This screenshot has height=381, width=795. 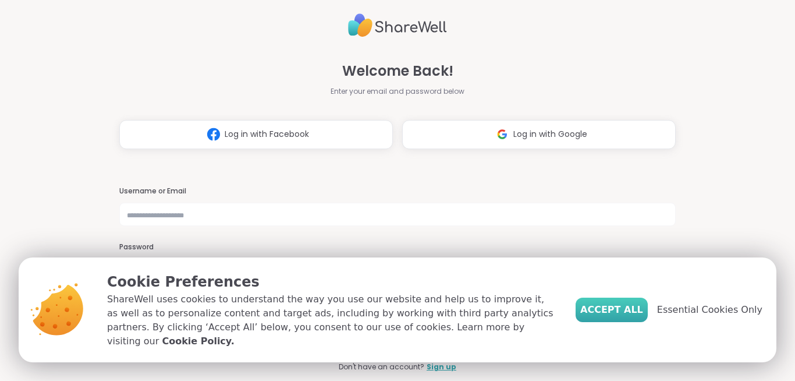 I want to click on h3: Password, so click(x=398, y=247).